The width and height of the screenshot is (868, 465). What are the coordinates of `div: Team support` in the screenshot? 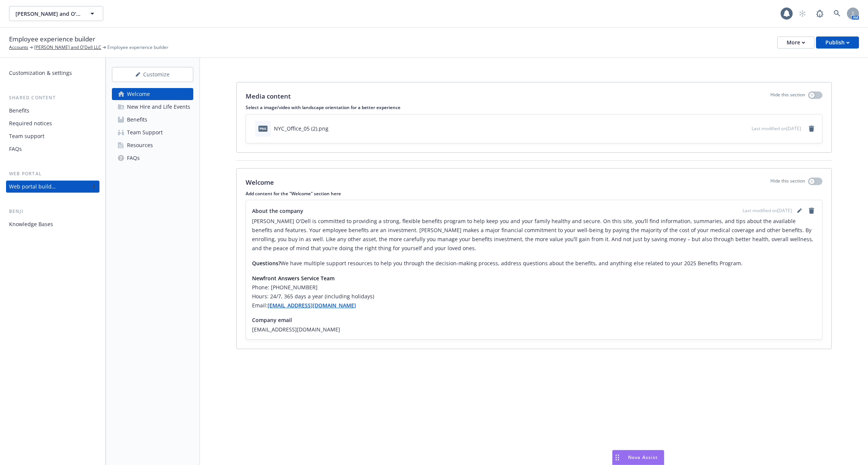 It's located at (27, 136).